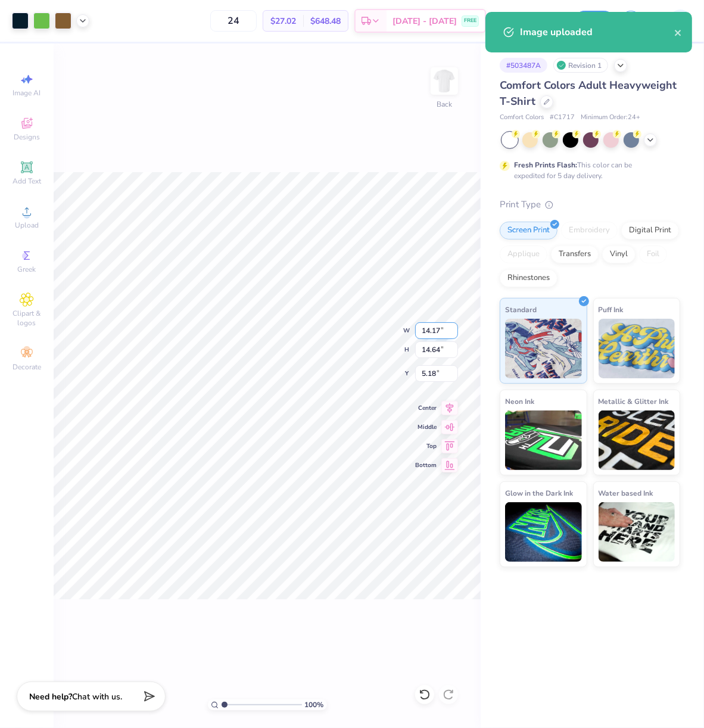 This screenshot has height=728, width=704. What do you see at coordinates (587, 170) in the screenshot?
I see `div: This color can be expedited for 5 day delivery.` at bounding box center [587, 170].